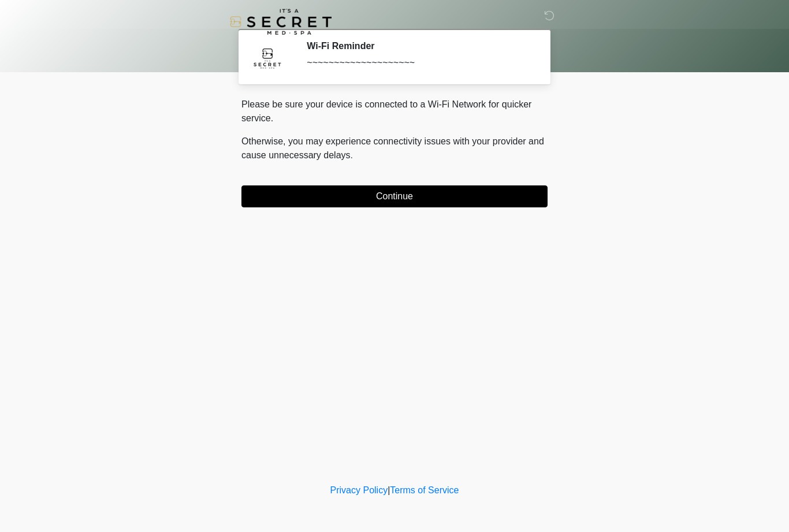  Describe the element at coordinates (395, 148) in the screenshot. I see `p: Otherwise, you may experience connectivity issues with your provider and cause unnecessary delays` at that location.